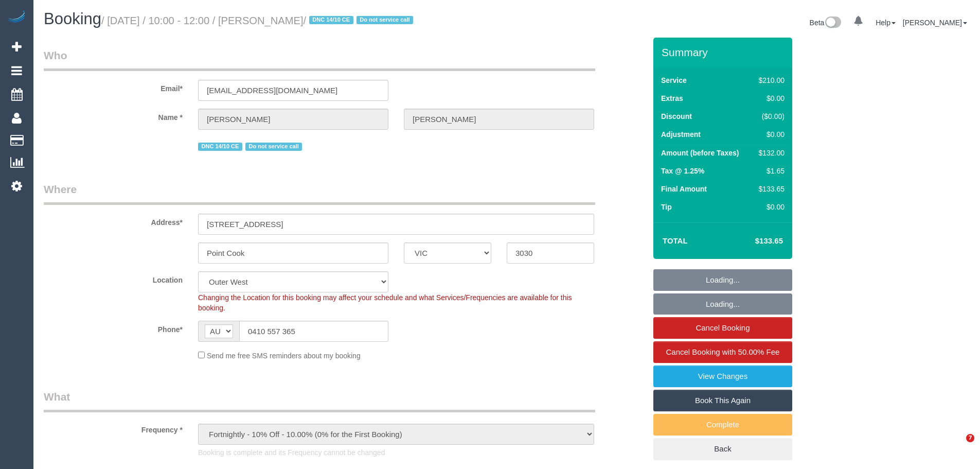 This screenshot has width=980, height=469. What do you see at coordinates (769, 116) in the screenshot?
I see `div: ($0.00)` at bounding box center [769, 116].